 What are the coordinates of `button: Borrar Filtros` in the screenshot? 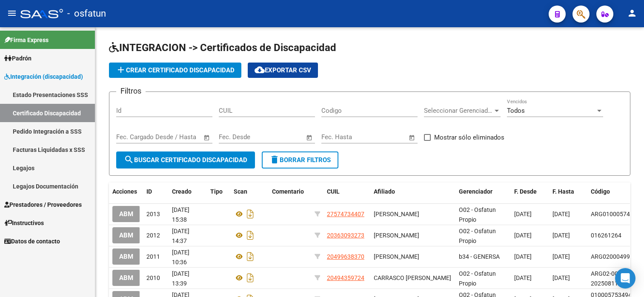 It's located at (300, 160).